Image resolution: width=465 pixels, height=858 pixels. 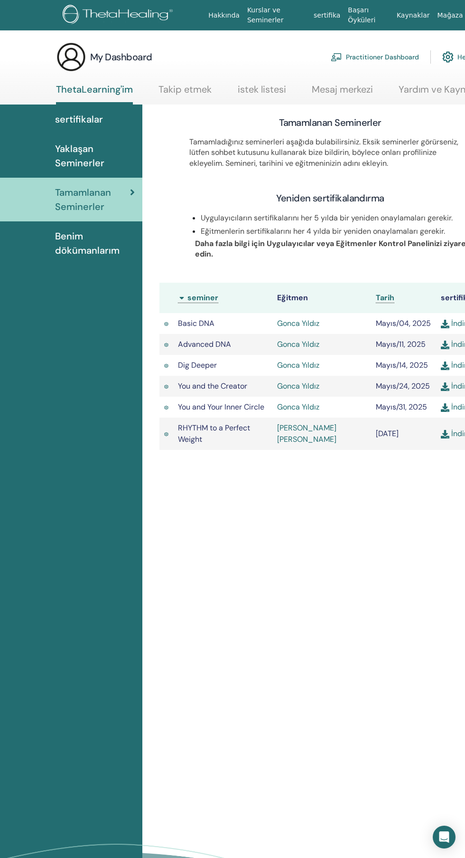 I want to click on span: Yaklaşan Seminerler, so click(x=95, y=156).